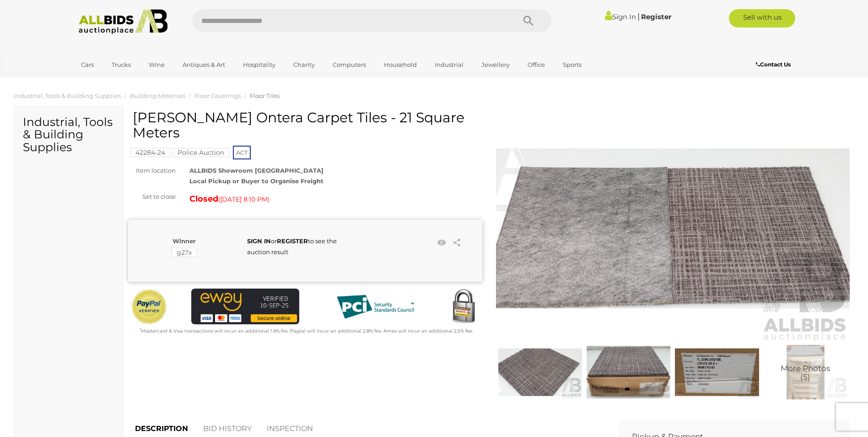  I want to click on a: Police Auction, so click(201, 152).